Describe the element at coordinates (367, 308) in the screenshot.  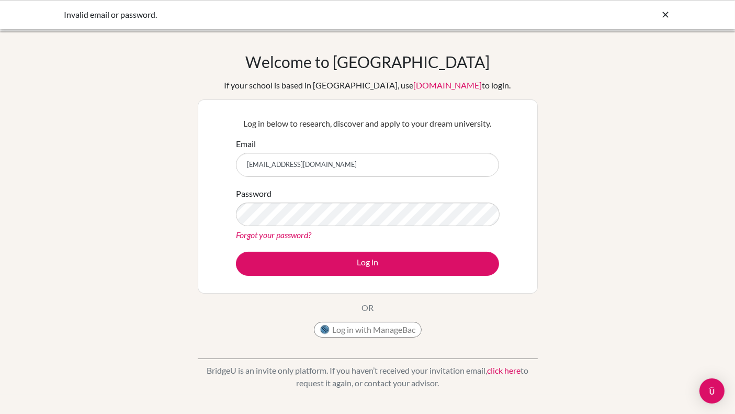
I see `p: OR` at that location.